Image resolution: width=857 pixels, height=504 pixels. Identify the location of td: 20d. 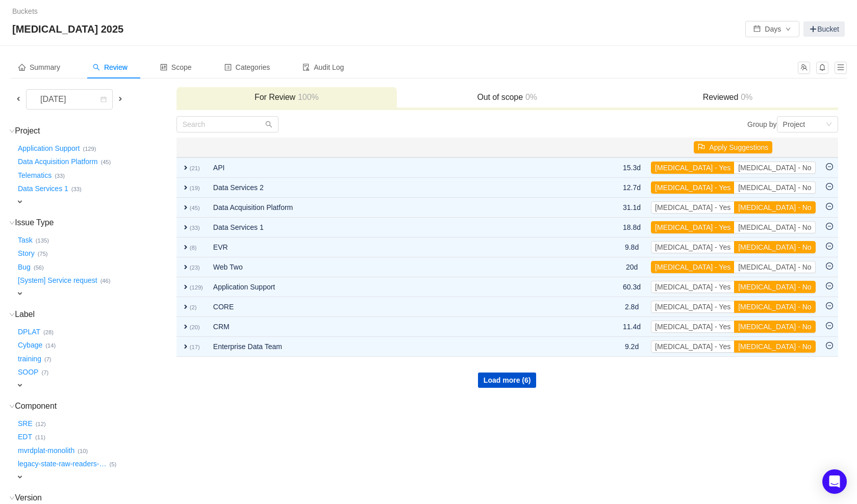
(631, 267).